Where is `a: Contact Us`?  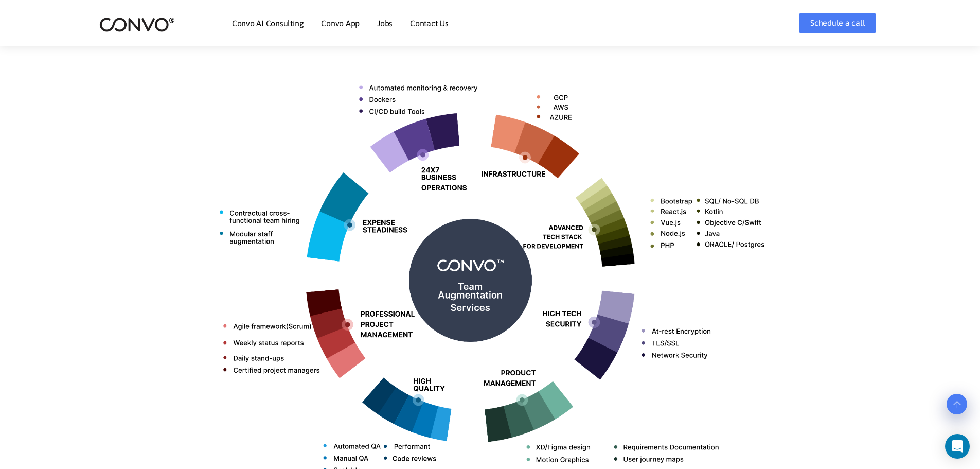 a: Contact Us is located at coordinates (429, 23).